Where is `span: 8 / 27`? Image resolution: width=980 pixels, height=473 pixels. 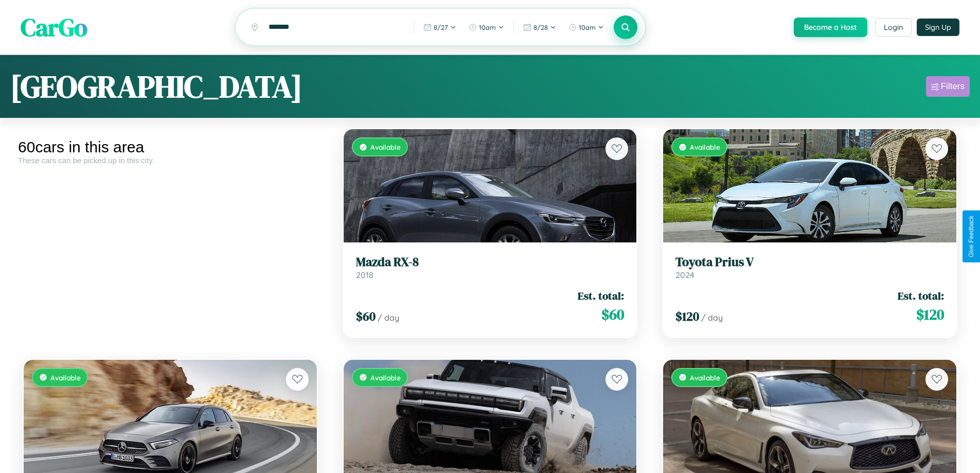
span: 8 / 27 is located at coordinates (441, 27).